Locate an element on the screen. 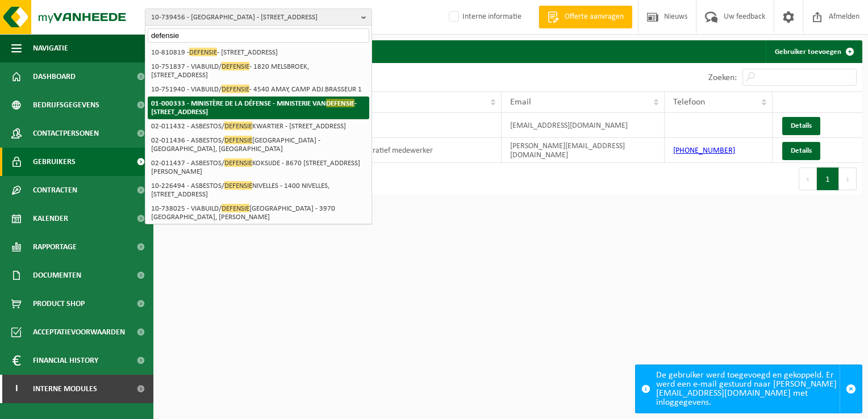 This screenshot has height=419, width=868. span: Acceptatievoorwaarden is located at coordinates (79, 332).